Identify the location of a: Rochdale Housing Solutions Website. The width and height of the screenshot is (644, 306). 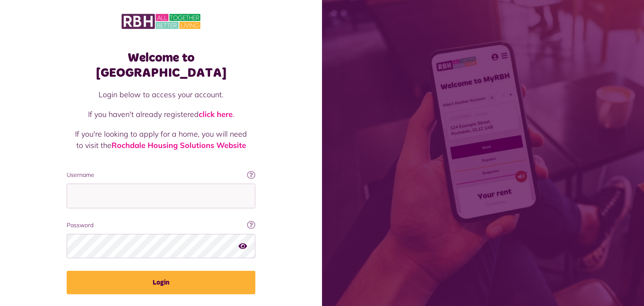
(179, 145).